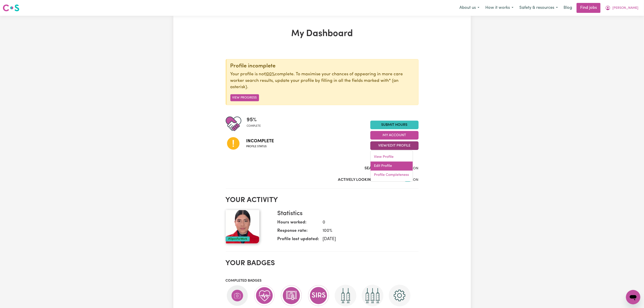 The height and width of the screenshot is (308, 644). I want to click on button: Safety & resources, so click(539, 8).